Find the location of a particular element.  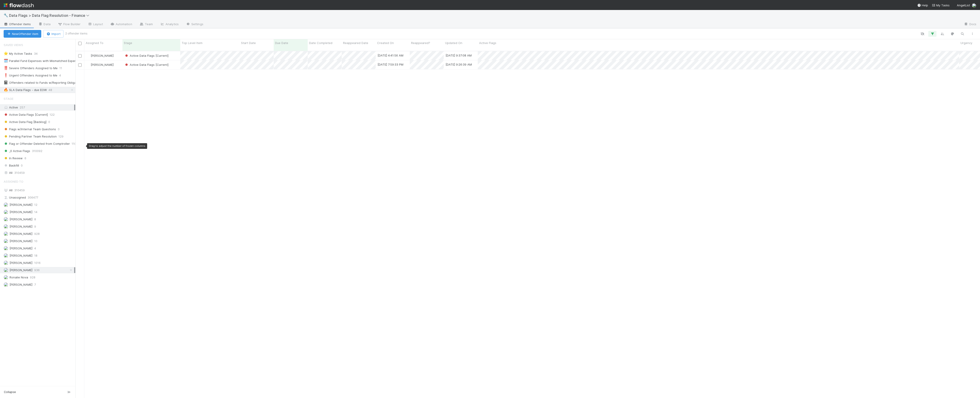

span: 14 is located at coordinates (36, 212).